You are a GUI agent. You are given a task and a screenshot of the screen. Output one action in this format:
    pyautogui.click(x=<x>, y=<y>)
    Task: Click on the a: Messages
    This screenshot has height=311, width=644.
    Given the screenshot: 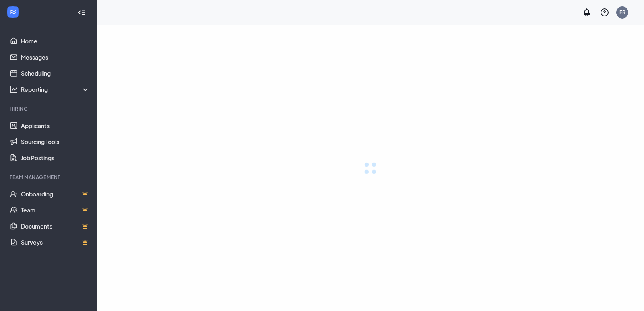 What is the action you would take?
    pyautogui.click(x=55, y=57)
    